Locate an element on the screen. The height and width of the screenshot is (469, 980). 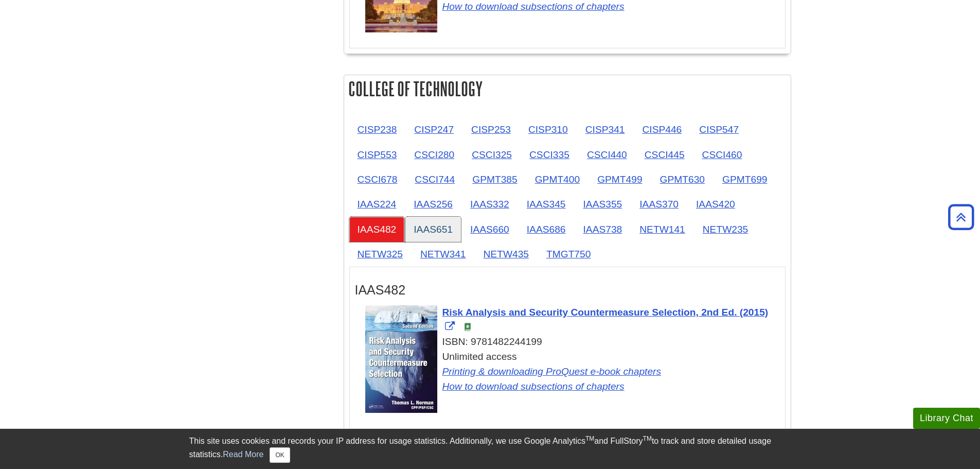
button: Library Chat is located at coordinates (946, 418).